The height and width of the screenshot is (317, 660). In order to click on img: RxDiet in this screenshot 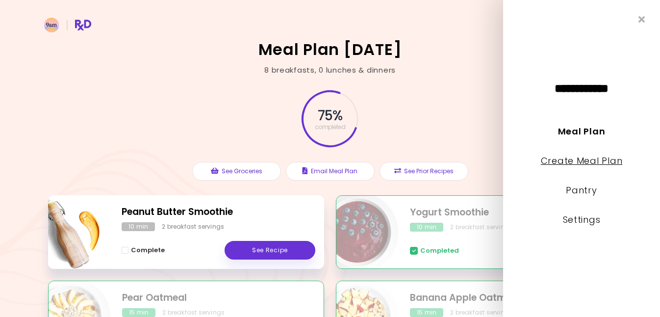, I will do `click(68, 25)`.